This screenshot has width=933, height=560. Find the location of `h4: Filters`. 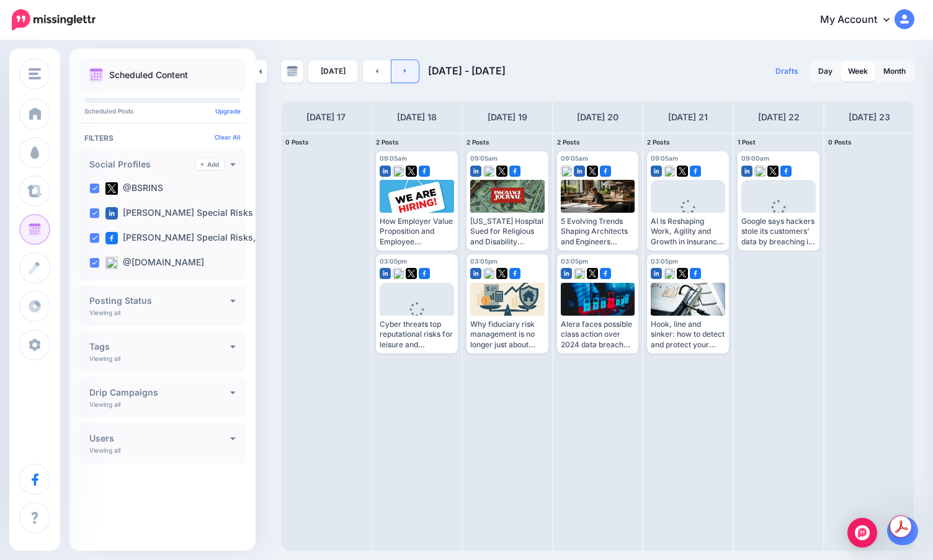

h4: Filters is located at coordinates (163, 138).